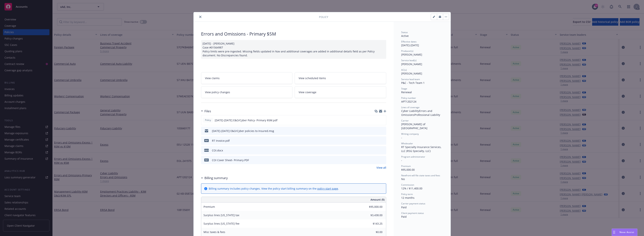 This screenshot has height=236, width=644. I want to click on span: Commission, so click(408, 185).